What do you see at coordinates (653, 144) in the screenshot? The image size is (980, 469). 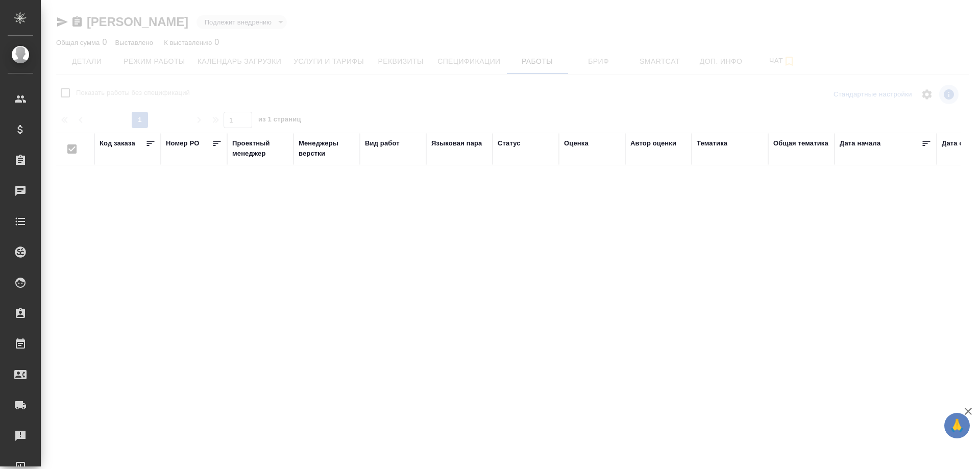 I see `div: Автор оценки` at bounding box center [653, 144].